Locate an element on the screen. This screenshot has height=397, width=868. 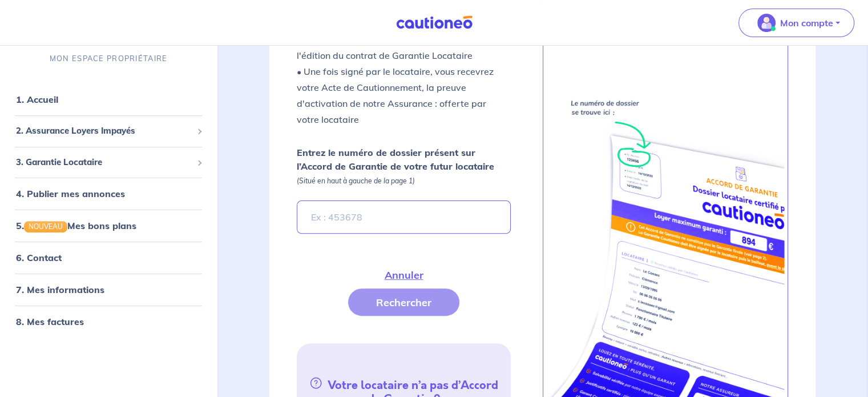
p: MON ESPACE PROPRIÉTAIRE is located at coordinates (109, 59).